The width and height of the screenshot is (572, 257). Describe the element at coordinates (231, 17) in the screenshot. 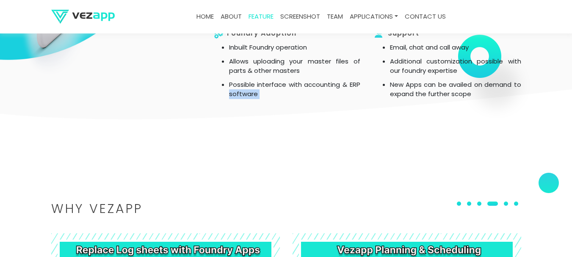

I see `a: about` at that location.